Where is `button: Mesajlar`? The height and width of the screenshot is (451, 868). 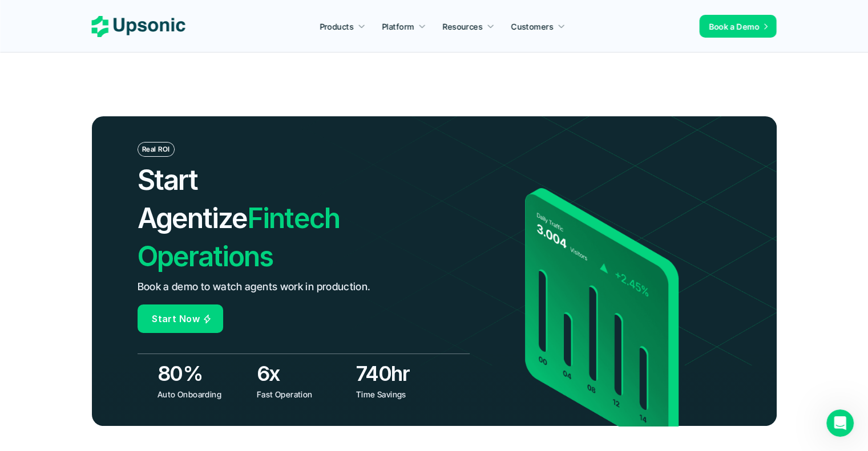 button: Mesajlar is located at coordinates (171, 366).